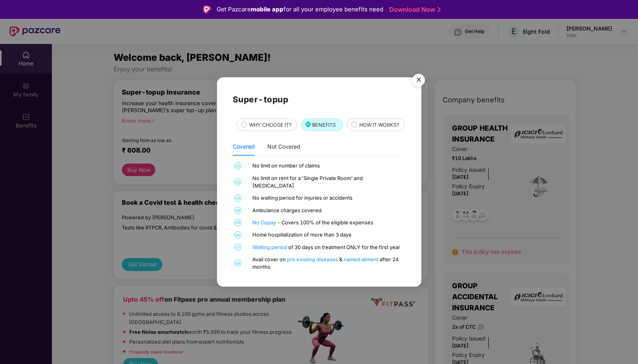 The height and width of the screenshot is (364, 638). I want to click on span: 02, so click(238, 182).